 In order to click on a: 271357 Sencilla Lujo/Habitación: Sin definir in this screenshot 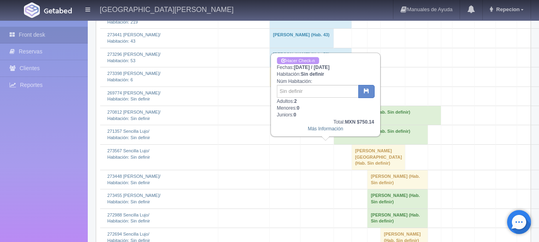, I will do `click(128, 134)`.